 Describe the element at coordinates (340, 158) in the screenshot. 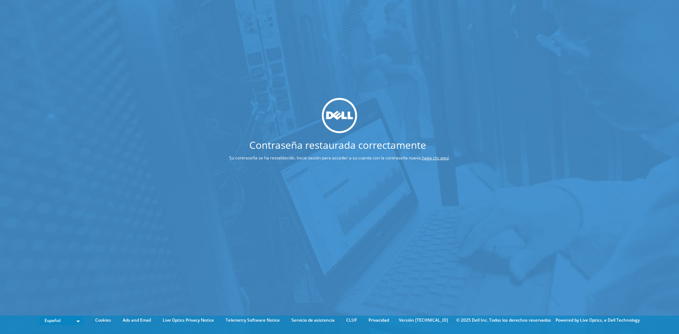

I see `p: Su contraseña se ha restablecido. Inicie sesión para acceder a su cuenta con la contraseña nueva, .` at that location.